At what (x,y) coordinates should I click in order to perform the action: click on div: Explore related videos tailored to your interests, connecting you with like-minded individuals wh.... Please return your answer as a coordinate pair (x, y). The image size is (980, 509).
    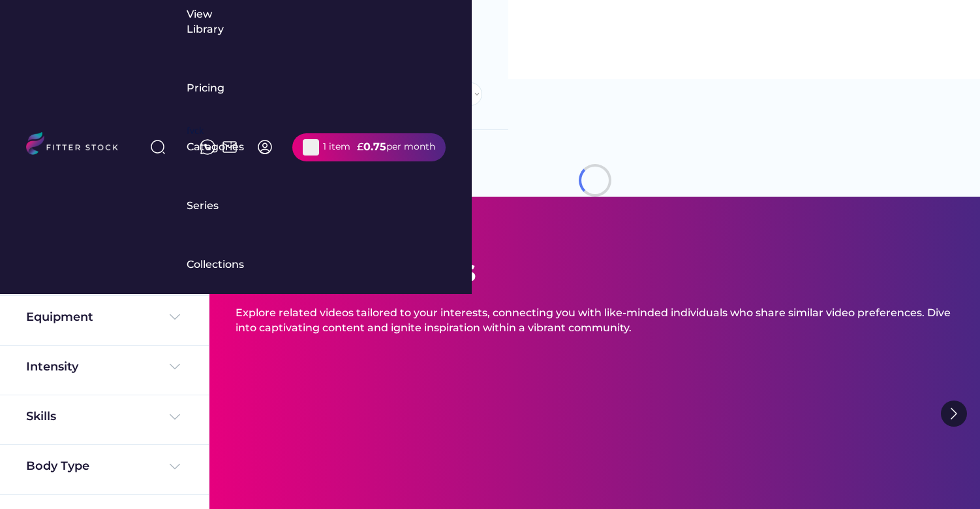
    Looking at the image, I should click on (595, 320).